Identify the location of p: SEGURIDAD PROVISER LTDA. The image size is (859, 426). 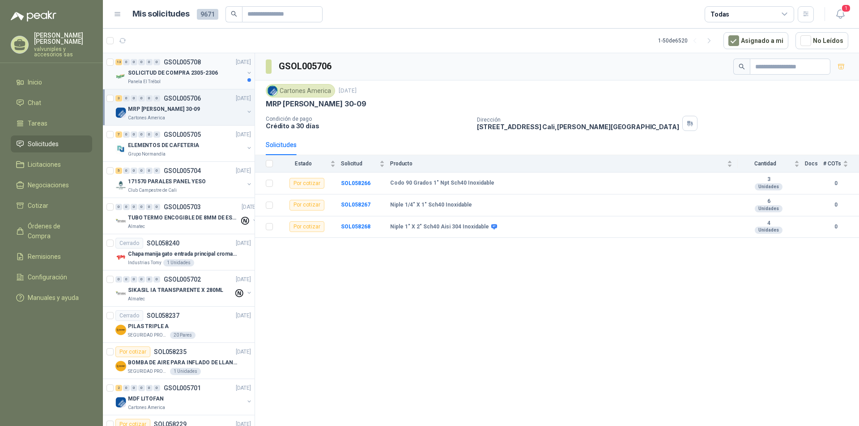
(148, 372).